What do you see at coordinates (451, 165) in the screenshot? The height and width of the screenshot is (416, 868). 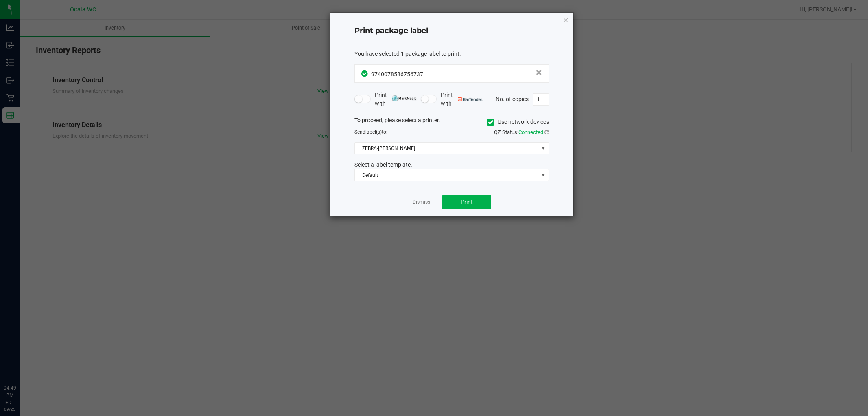 I see `div: Select a label template.` at bounding box center [451, 165].